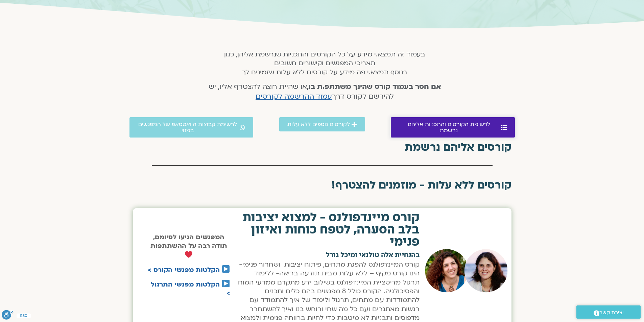 Image resolution: width=644 pixels, height=322 pixels. Describe the element at coordinates (322, 124) in the screenshot. I see `a: לקורסים נוספים ללא עלות` at that location.